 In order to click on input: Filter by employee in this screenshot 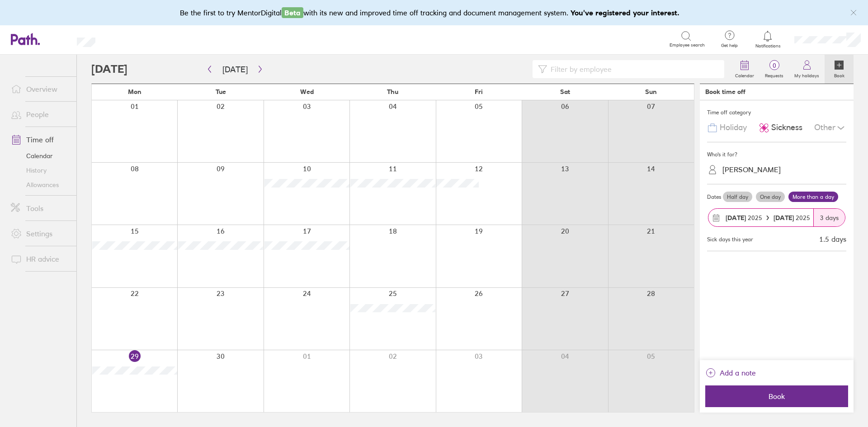, I will do `click(633, 69)`.